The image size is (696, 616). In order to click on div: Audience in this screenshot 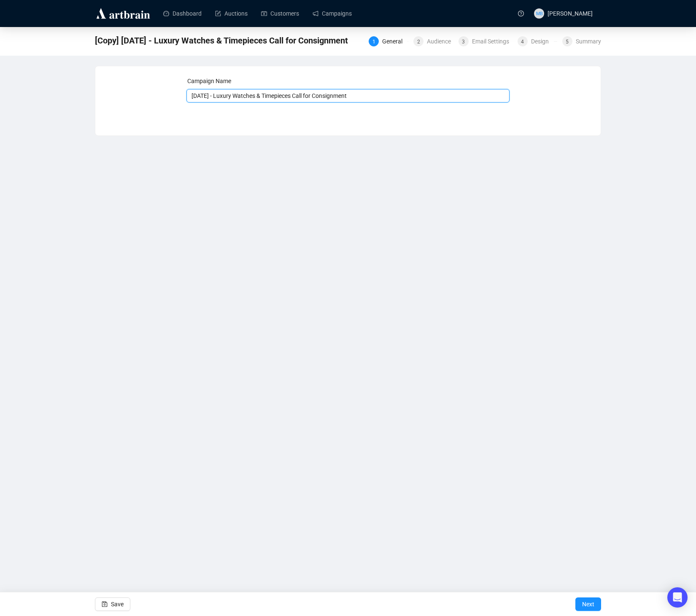, I will do `click(441, 41)`.